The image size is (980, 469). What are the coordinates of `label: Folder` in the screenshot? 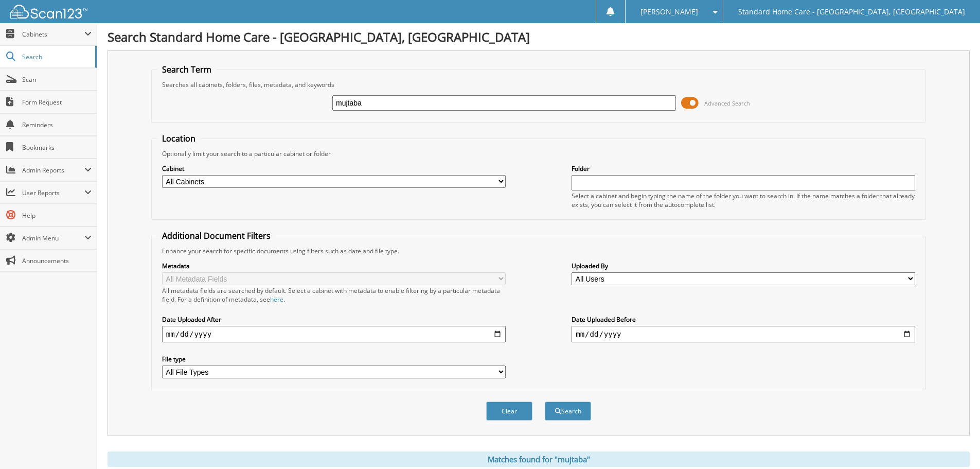 It's located at (743, 168).